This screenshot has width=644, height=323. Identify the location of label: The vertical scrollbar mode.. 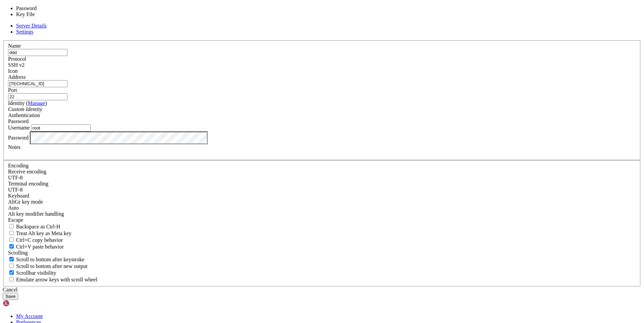
(32, 273).